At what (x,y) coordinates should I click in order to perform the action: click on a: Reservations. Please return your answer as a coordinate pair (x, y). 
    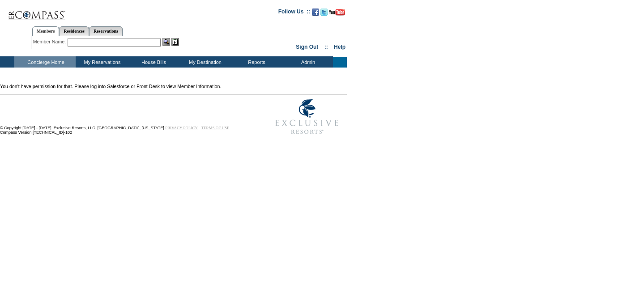
    Looking at the image, I should click on (106, 31).